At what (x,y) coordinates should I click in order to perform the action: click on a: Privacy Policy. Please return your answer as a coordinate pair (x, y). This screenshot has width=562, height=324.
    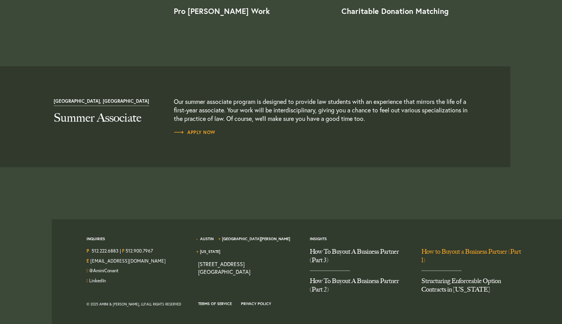
    Looking at the image, I should click on (256, 303).